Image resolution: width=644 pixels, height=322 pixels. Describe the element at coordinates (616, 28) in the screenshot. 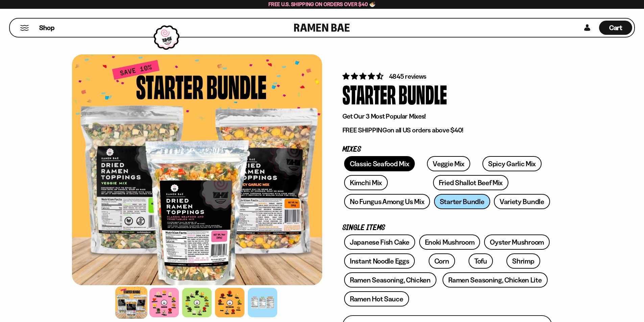

I see `div: Cart` at that location.